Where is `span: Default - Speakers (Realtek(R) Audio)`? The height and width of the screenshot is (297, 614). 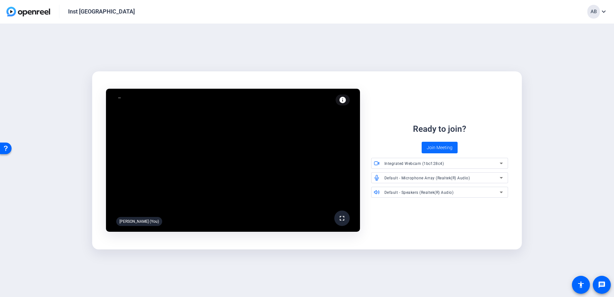
span: Default - Speakers (Realtek(R) Audio) is located at coordinates (419, 192).